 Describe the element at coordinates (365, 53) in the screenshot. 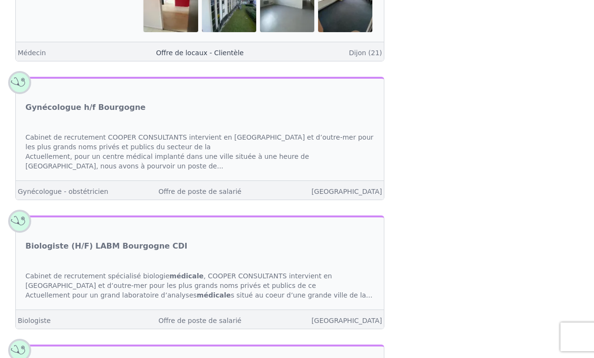

I see `a: Dijon (21)` at that location.